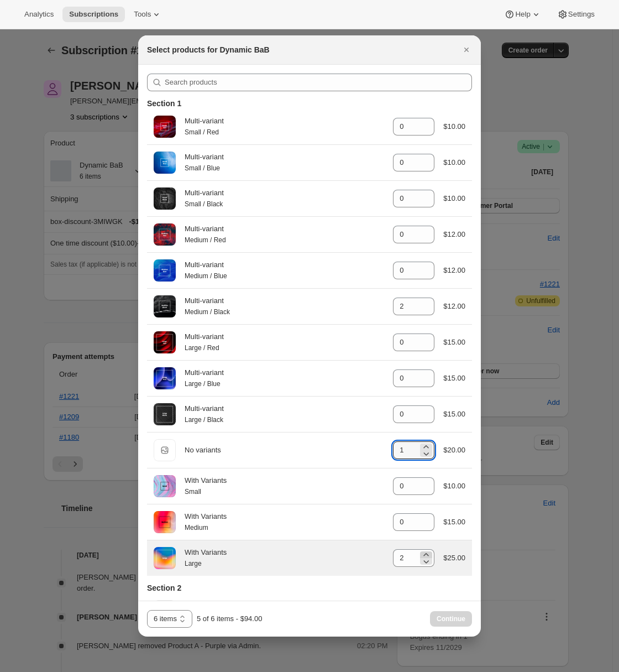 This screenshot has width=619, height=672. Describe the element at coordinates (284, 605) in the screenshot. I see `div: Product A` at that location.